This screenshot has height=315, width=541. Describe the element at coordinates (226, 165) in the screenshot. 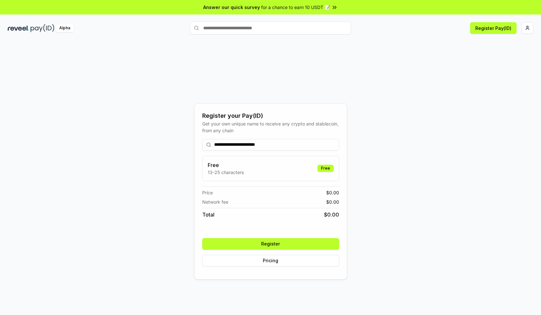

I see `h3: Free` at that location.